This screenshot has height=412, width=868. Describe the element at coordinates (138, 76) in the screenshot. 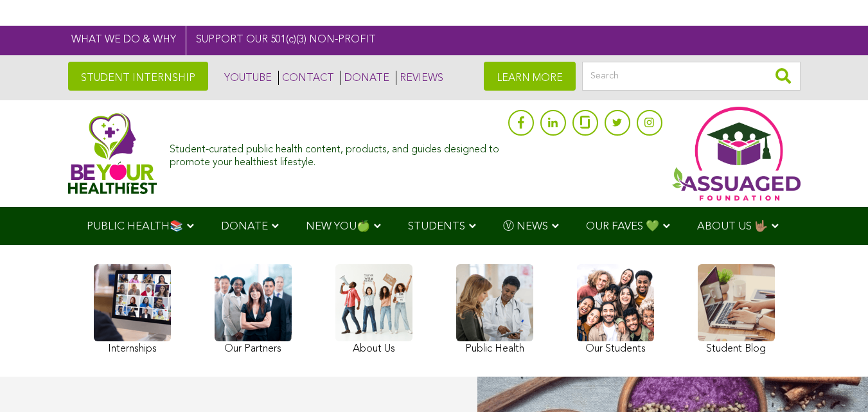

I see `a: STUDENT INTERNSHIP` at that location.